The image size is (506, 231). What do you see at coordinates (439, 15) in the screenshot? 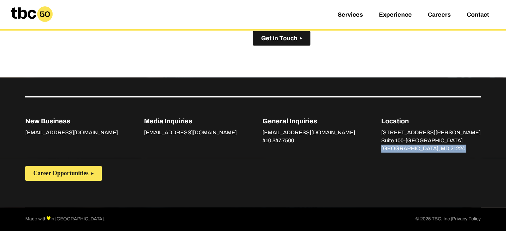
I see `a: Careers` at bounding box center [439, 15].